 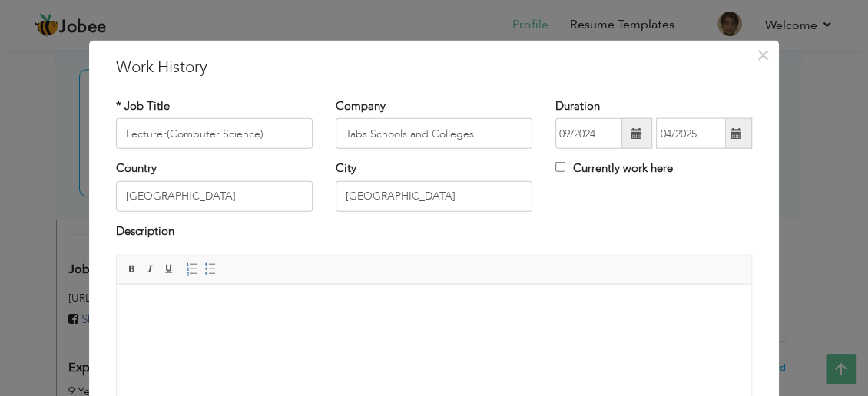 What do you see at coordinates (346, 168) in the screenshot?
I see `label: City` at bounding box center [346, 168].